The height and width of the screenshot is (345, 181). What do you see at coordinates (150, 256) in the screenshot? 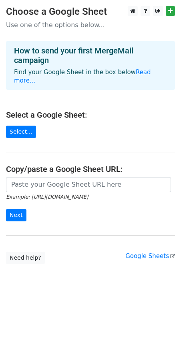
I see `a: Google Sheets` at bounding box center [150, 256].